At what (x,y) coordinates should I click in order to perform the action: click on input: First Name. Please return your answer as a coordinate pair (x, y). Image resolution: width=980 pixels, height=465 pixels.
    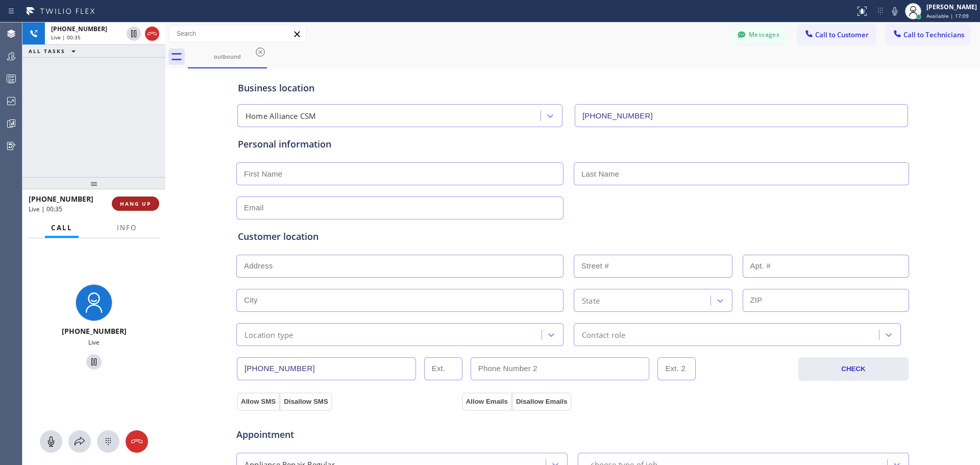
    Looking at the image, I should click on (399, 174).